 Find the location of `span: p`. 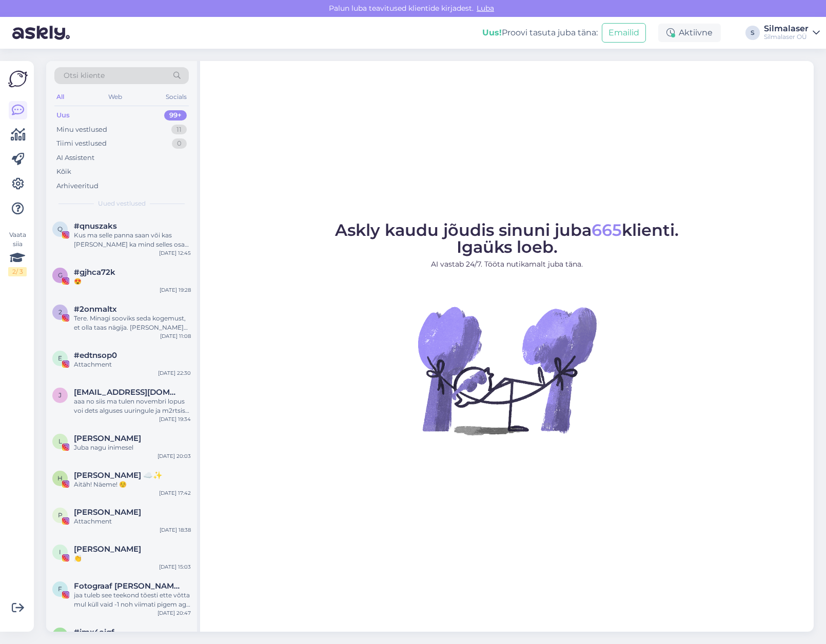

span: p is located at coordinates (60, 515).